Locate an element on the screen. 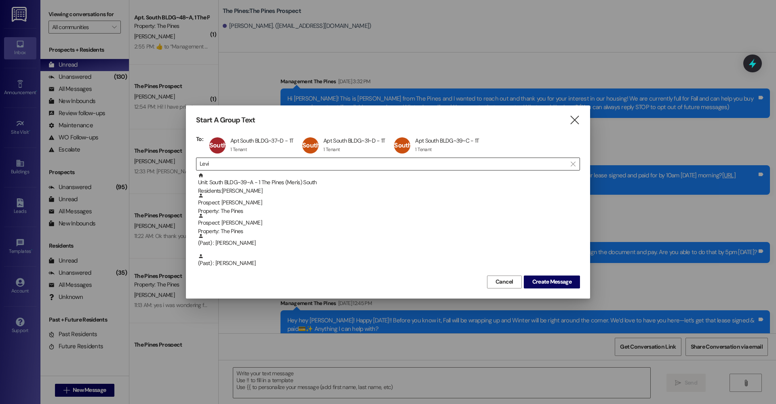 This screenshot has height=404, width=776. input: Search for any contact or apartment is located at coordinates (383, 164).